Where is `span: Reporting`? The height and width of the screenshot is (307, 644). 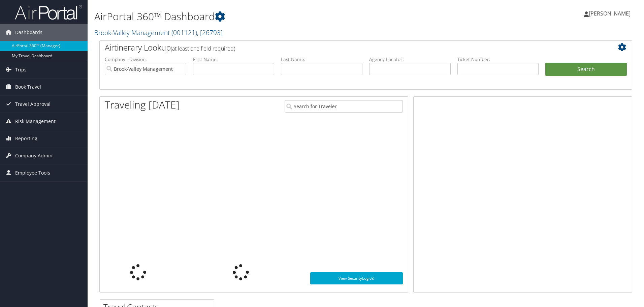 span: Reporting is located at coordinates (26, 138).